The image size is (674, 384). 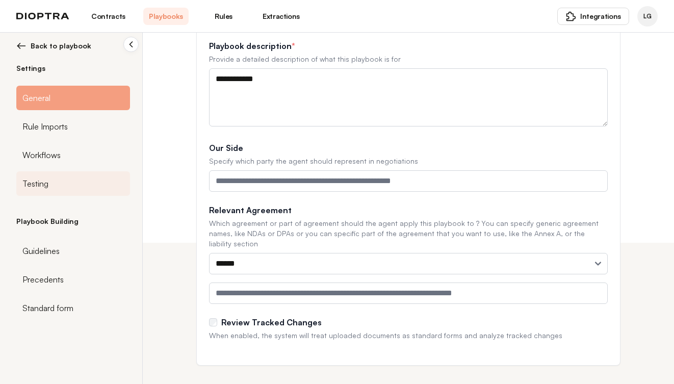 What do you see at coordinates (571, 16) in the screenshot?
I see `img: puzzle` at bounding box center [571, 16].